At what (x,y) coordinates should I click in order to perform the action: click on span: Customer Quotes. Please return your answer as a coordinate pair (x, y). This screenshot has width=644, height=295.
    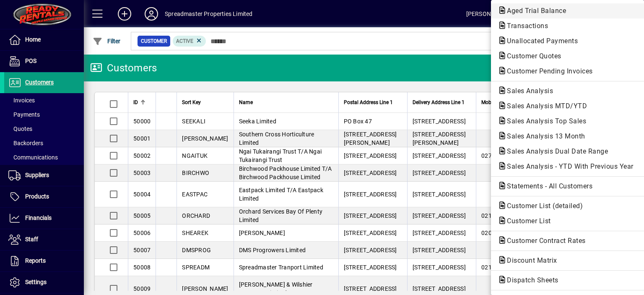
    Looking at the image, I should click on (532, 56).